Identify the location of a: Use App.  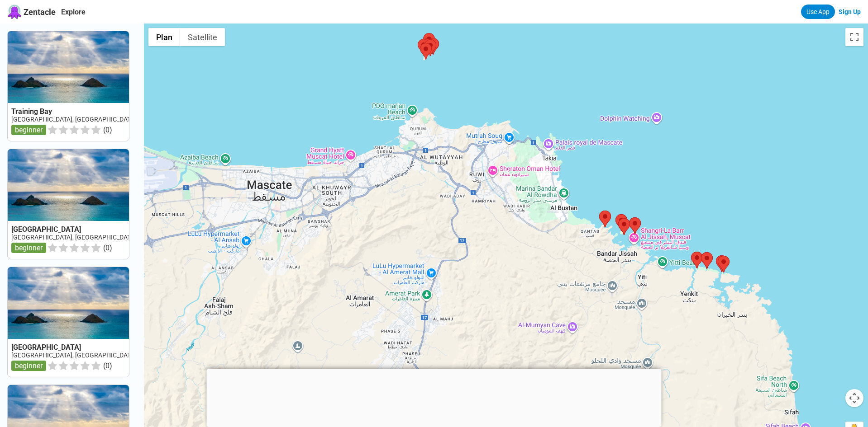
(818, 12).